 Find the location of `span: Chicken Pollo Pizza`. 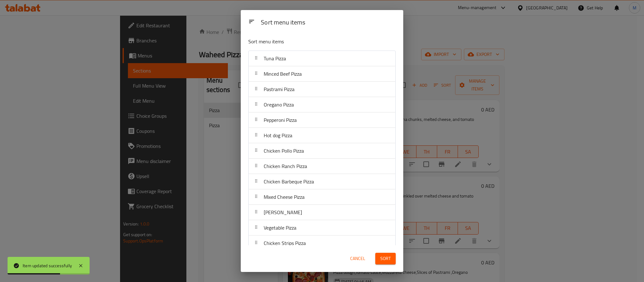

span: Chicken Pollo Pizza is located at coordinates (284, 151).